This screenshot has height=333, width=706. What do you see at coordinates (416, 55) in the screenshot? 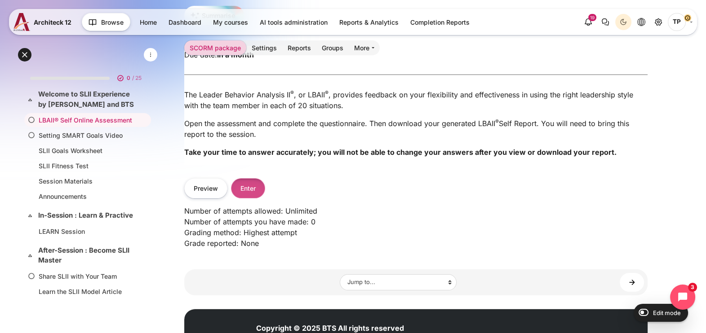
I see `div: Due date:` at bounding box center [416, 55].